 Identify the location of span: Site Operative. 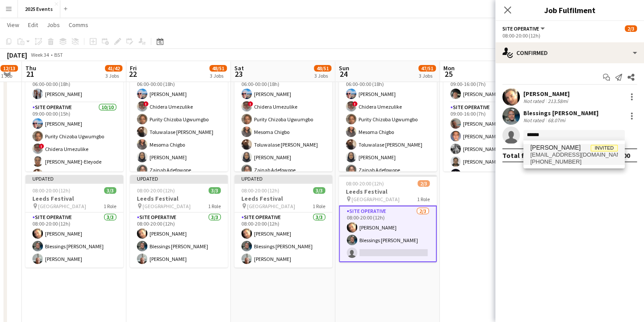
(520, 29).